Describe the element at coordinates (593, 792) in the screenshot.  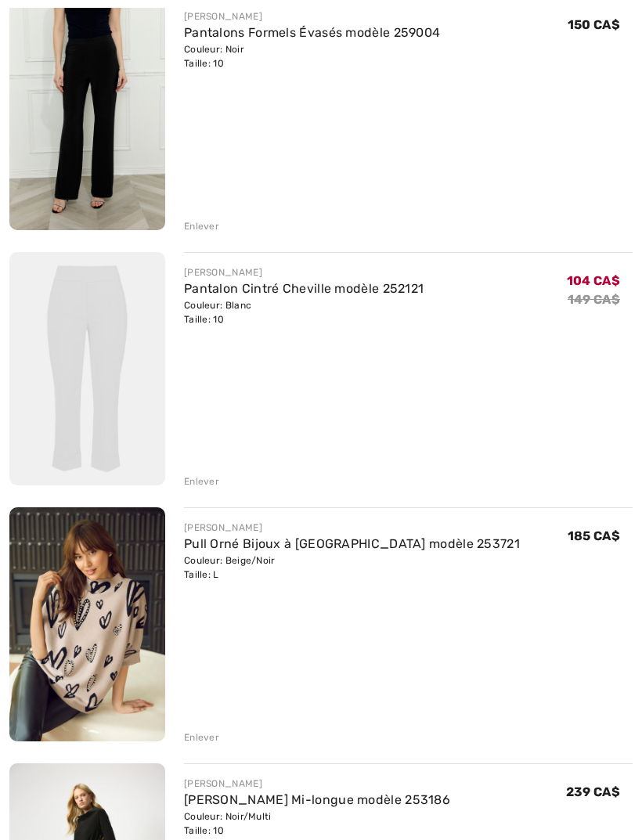
I see `span: 239 CA$` at that location.